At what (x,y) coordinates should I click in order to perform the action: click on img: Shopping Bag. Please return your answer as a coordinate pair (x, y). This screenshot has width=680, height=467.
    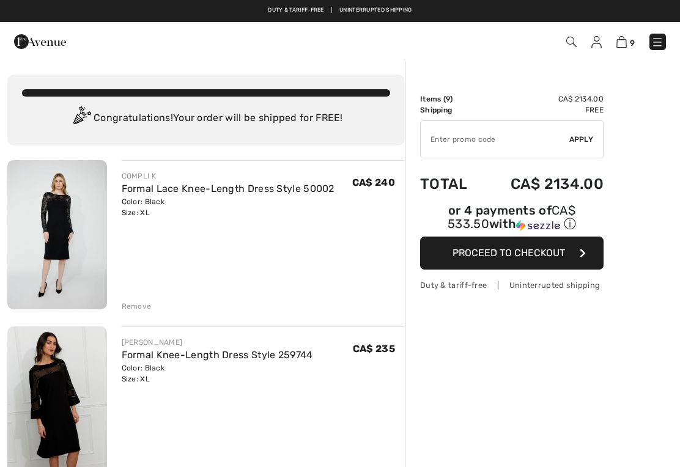
    Looking at the image, I should click on (622, 42).